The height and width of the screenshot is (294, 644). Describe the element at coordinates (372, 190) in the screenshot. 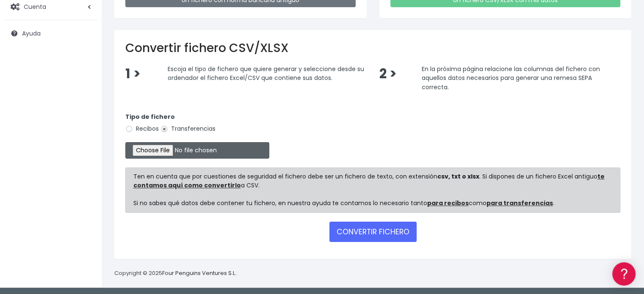

I see `div: Ten en cuenta que por cuestiones de seguridad el fichero debe ser un fichero de texto, con extens...` at that location.